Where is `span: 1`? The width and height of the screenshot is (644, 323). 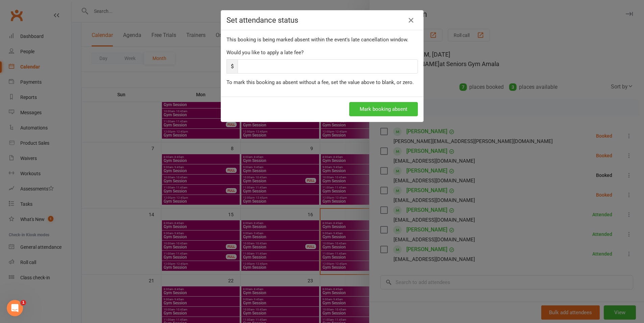
span: 1 is located at coordinates (23, 302).